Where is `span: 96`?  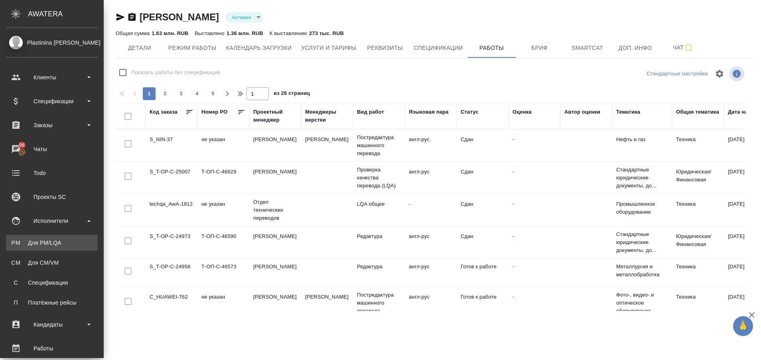
span: 96 is located at coordinates (22, 145).